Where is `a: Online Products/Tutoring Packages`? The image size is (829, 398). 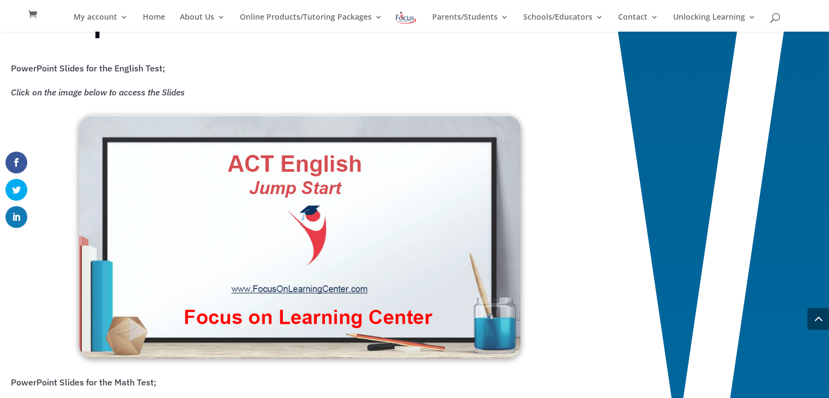 a: Online Products/Tutoring Packages is located at coordinates (311, 22).